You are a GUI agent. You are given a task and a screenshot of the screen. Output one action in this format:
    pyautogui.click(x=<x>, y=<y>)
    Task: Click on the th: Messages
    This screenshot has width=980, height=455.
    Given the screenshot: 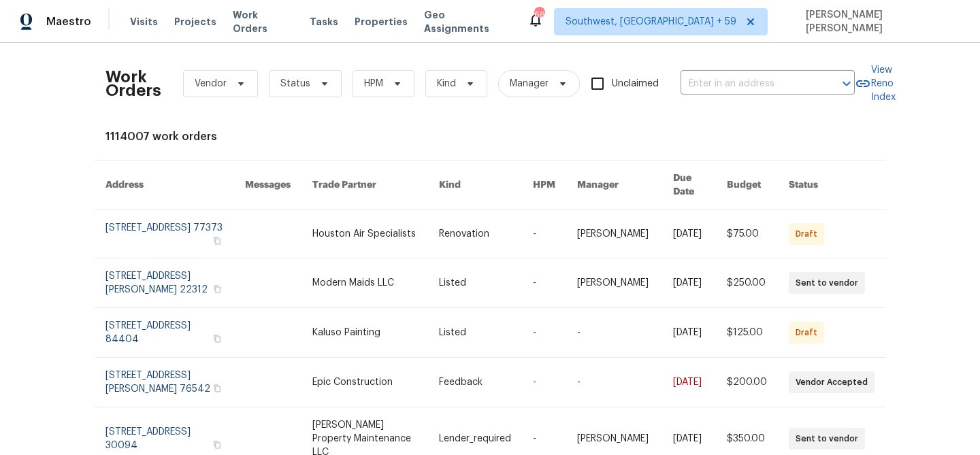 What is the action you would take?
    pyautogui.click(x=268, y=185)
    